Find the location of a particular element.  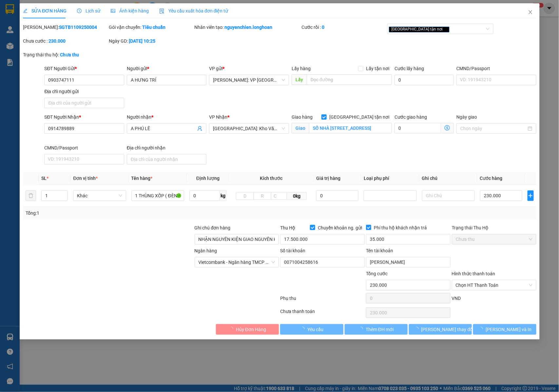

span: user-add is located at coordinates (200, 128).